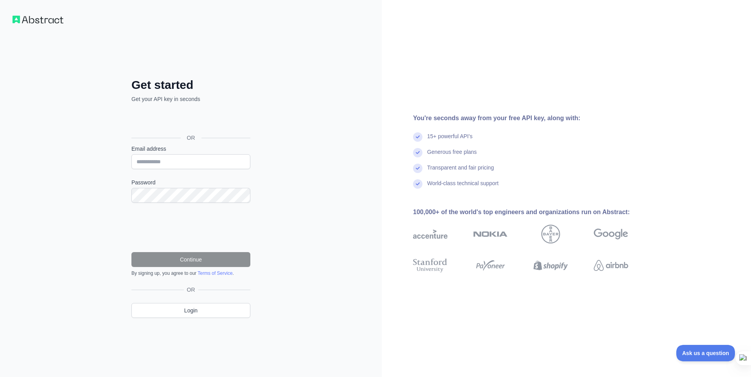 This screenshot has width=751, height=377. What do you see at coordinates (490, 234) in the screenshot?
I see `img: nokia` at bounding box center [490, 234].